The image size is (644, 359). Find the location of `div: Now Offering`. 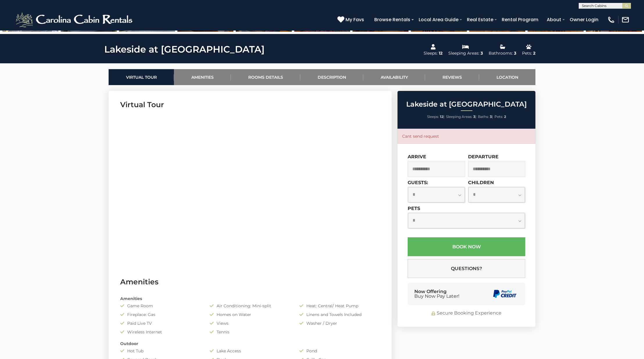

div: Now Offering is located at coordinates (437, 294).